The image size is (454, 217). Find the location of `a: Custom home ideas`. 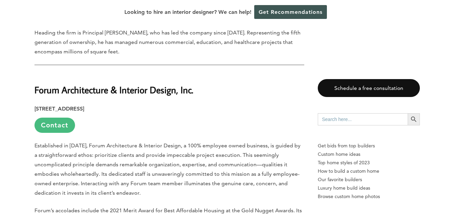

a: Custom home ideas is located at coordinates (369, 154).